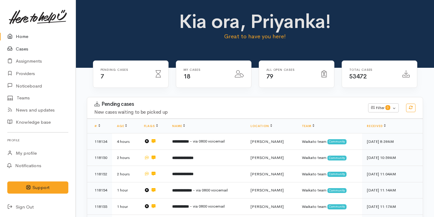 The image size is (434, 217). I want to click on a: Received, so click(376, 126).